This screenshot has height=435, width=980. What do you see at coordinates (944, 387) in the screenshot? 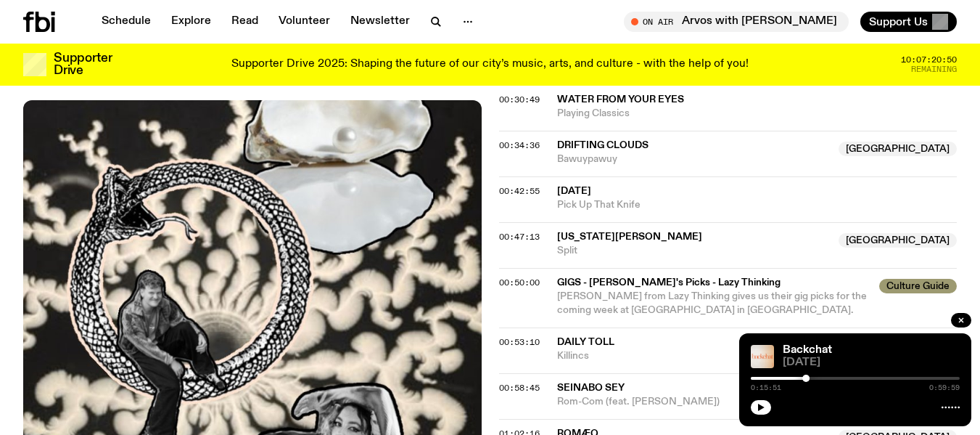
I see `span: 0:59:59` at bounding box center [944, 387].